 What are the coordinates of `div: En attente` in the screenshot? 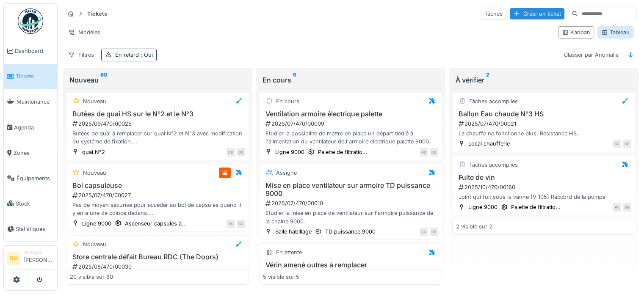 It's located at (289, 252).